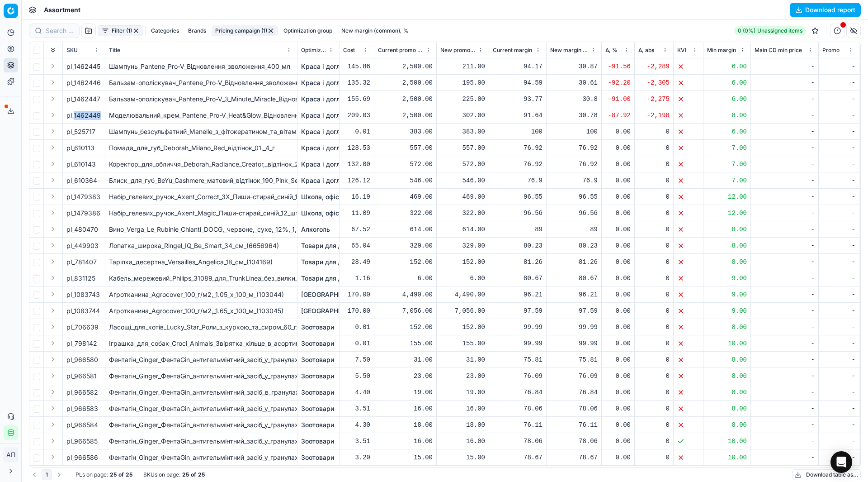 The height and width of the screenshot is (482, 868). Describe the element at coordinates (405, 295) in the screenshot. I see `div: 4,490.00` at that location.